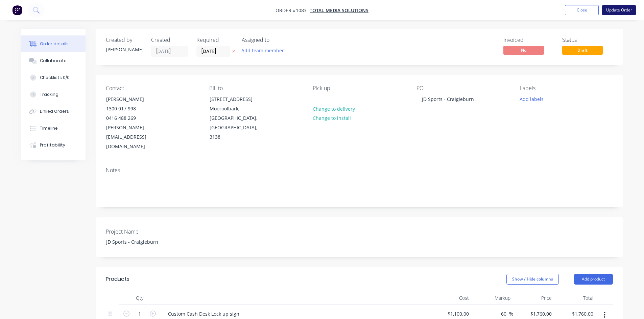 This screenshot has height=319, width=644. What do you see at coordinates (53, 146) in the screenshot?
I see `div: Profitability` at bounding box center [53, 146].